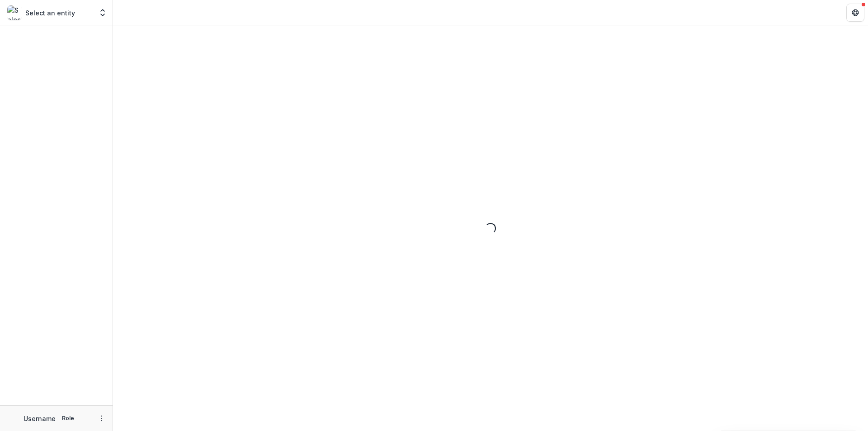 This screenshot has width=868, height=431. What do you see at coordinates (103, 13) in the screenshot?
I see `button: Open entity switcher` at bounding box center [103, 13].